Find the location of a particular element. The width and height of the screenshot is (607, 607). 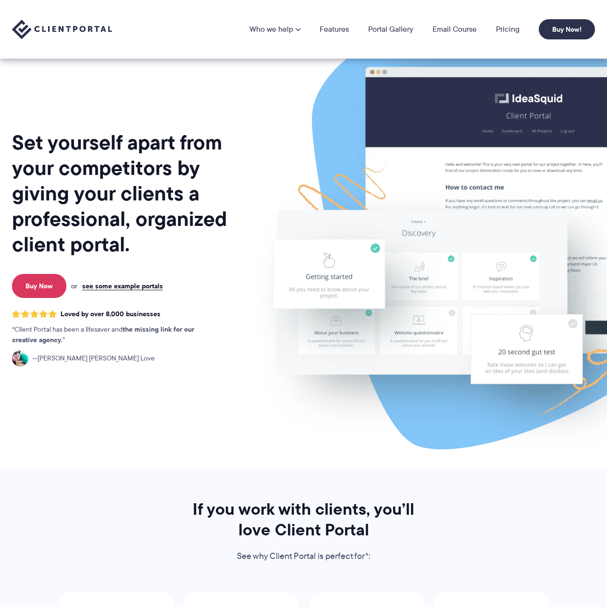

a: Email Course is located at coordinates (455, 29).